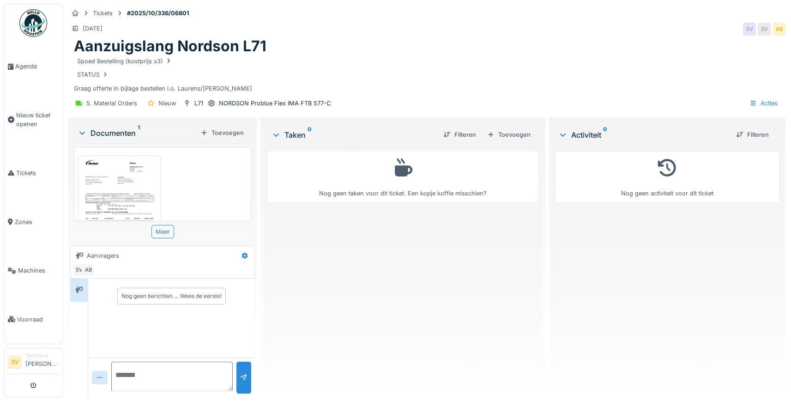 This screenshot has height=401, width=791. What do you see at coordinates (763, 103) in the screenshot?
I see `div: Acties` at bounding box center [763, 103].